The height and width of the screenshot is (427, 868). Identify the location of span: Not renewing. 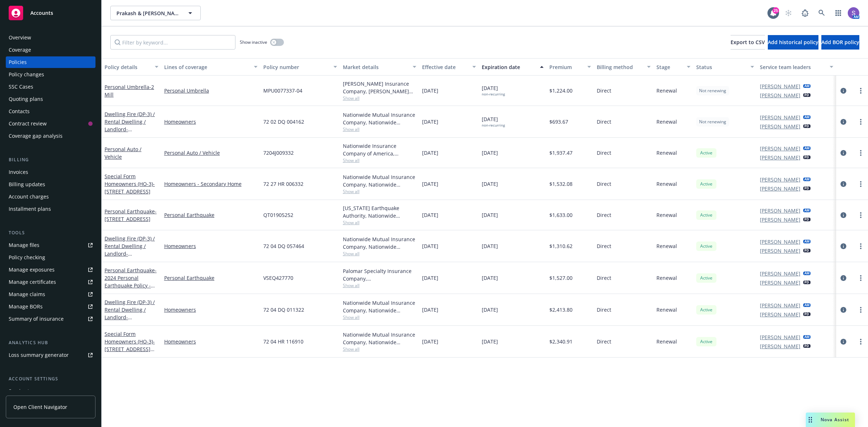
(712, 122).